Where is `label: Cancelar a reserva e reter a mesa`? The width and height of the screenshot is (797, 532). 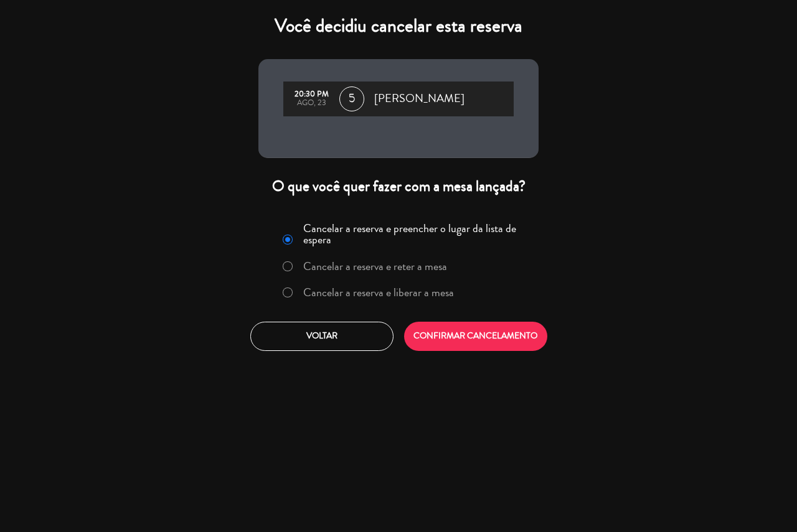 label: Cancelar a reserva e reter a mesa is located at coordinates (375, 267).